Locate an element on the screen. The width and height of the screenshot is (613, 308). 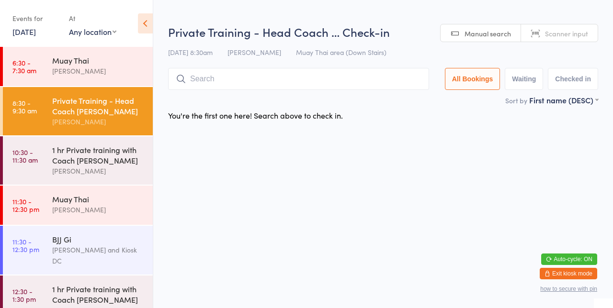
div: Events for is located at coordinates (36, 18).